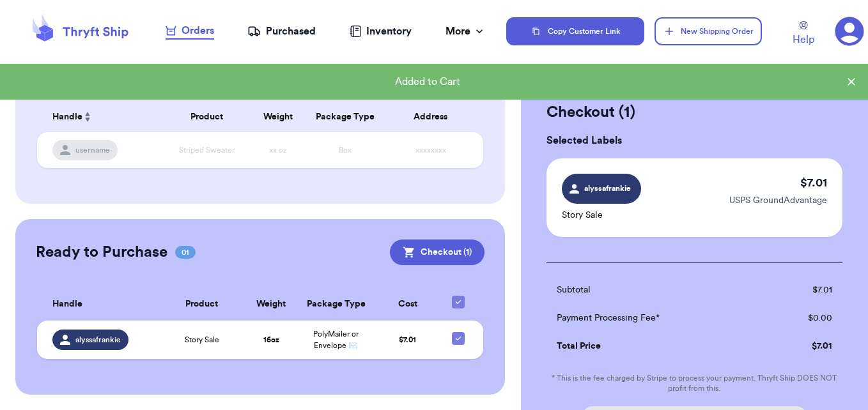 Image resolution: width=868 pixels, height=410 pixels. Describe the element at coordinates (380, 31) in the screenshot. I see `a: Inventory` at that location.